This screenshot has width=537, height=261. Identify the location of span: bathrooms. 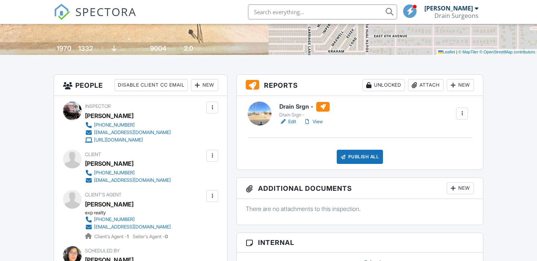
(205, 49).